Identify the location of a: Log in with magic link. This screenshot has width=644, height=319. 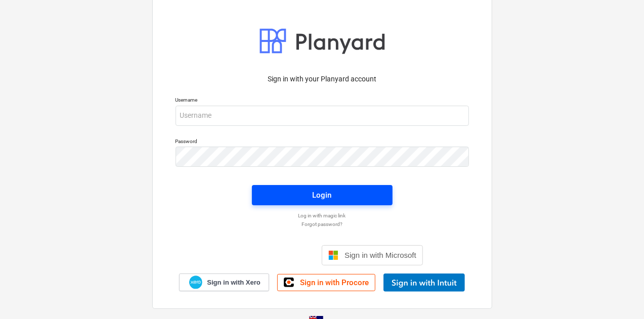
(322, 215).